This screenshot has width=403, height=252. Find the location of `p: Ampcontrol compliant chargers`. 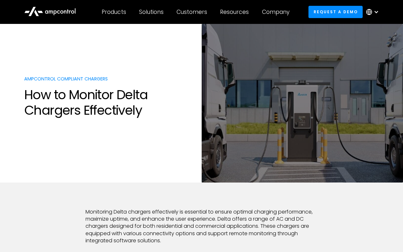

p: Ampcontrol compliant chargers is located at coordinates (110, 79).